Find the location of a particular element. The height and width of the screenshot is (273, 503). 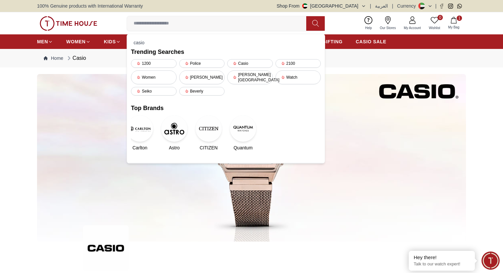

a: GIFTING is located at coordinates (332, 42).